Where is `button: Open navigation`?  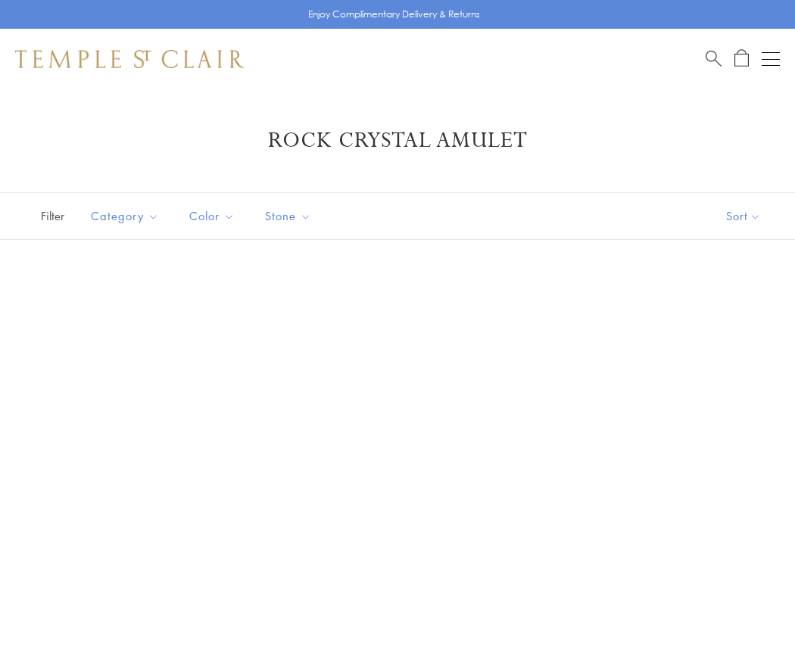
button: Open navigation is located at coordinates (771, 59).